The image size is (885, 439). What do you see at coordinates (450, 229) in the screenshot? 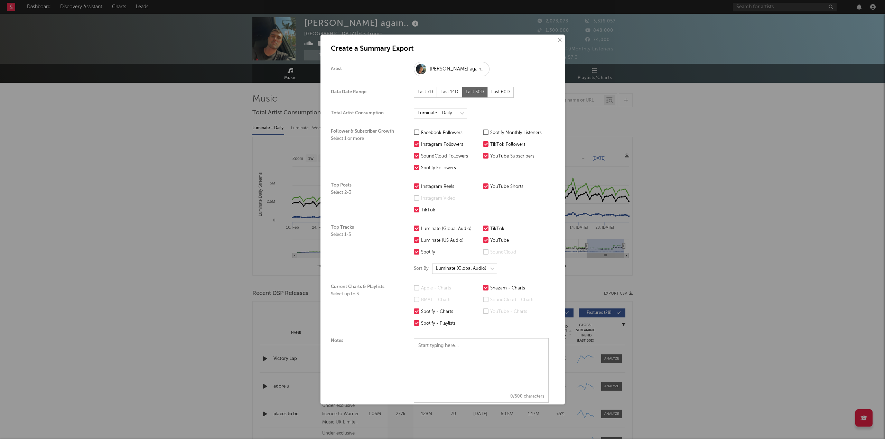
I see `div: Luminate (Global Audio)` at bounding box center [450, 229].